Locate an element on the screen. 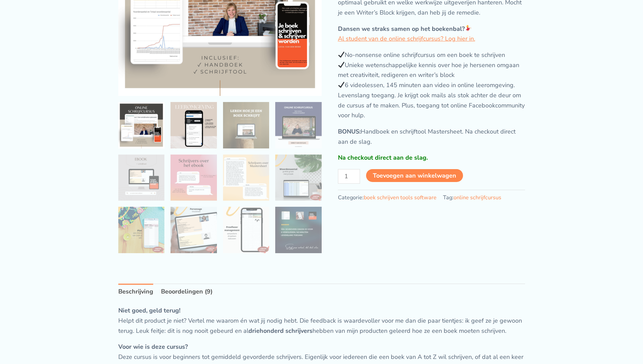 The width and height of the screenshot is (643, 364). strong: driehonderd schrijvers is located at coordinates (280, 331).